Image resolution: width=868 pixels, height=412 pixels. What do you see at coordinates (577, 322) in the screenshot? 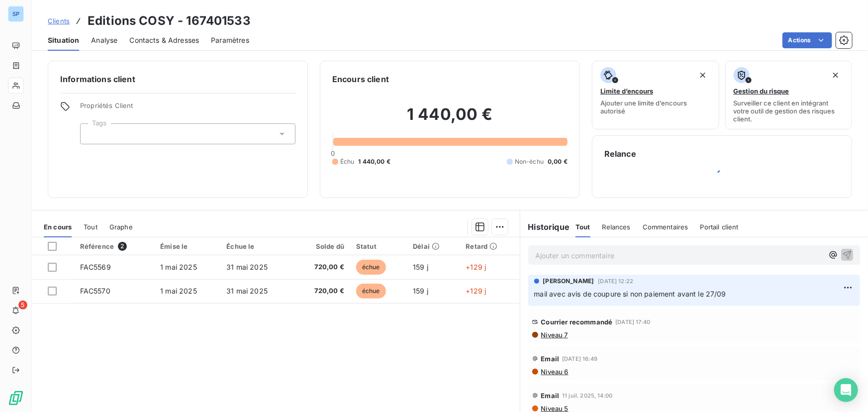
I see `span: Courrier recommandé` at bounding box center [577, 322].